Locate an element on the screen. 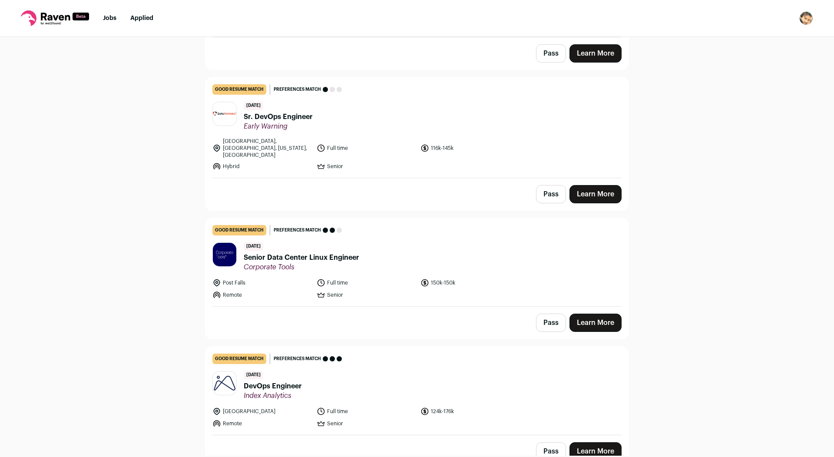 The width and height of the screenshot is (834, 457). li: Post Falls is located at coordinates (262, 283).